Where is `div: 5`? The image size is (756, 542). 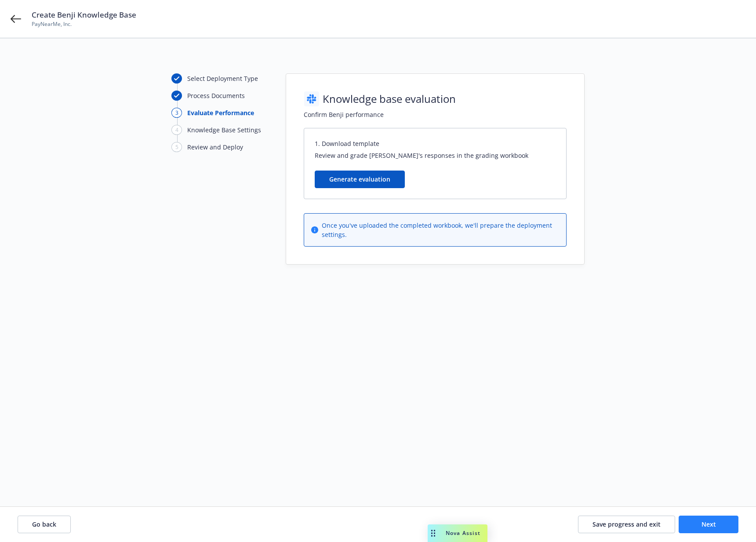 div: 5 is located at coordinates (177, 147).